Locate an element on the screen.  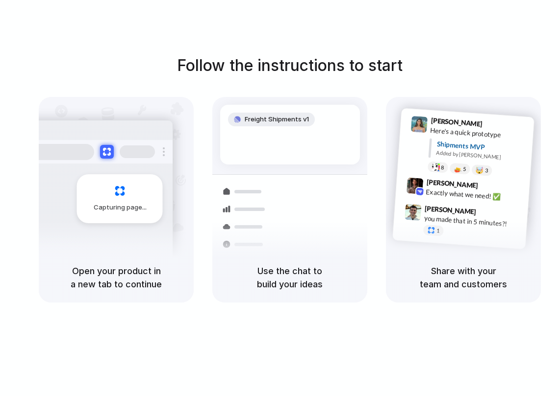
h1: Follow the instructions to start is located at coordinates (290, 66).